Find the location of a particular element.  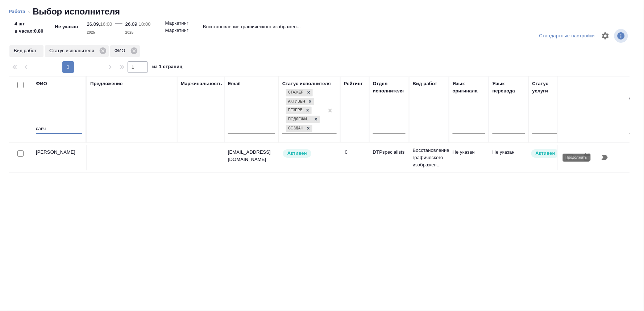

div: Email is located at coordinates (234, 84).